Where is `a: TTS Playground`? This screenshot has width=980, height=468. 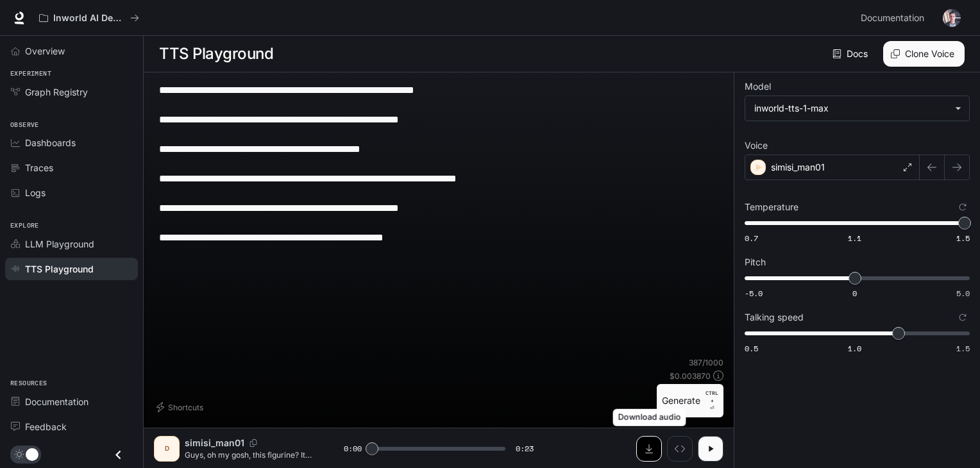 a: TTS Playground is located at coordinates (72, 269).